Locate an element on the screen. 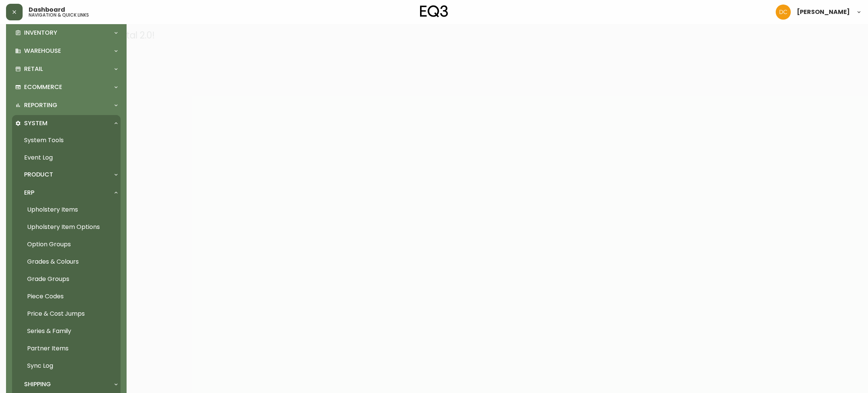 The width and height of the screenshot is (868, 393). div: ERP is located at coordinates (67, 193).